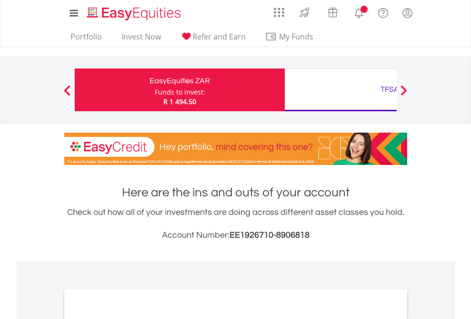 Image resolution: width=471 pixels, height=319 pixels. What do you see at coordinates (279, 10) in the screenshot?
I see `a: AppsGrid` at bounding box center [279, 10].